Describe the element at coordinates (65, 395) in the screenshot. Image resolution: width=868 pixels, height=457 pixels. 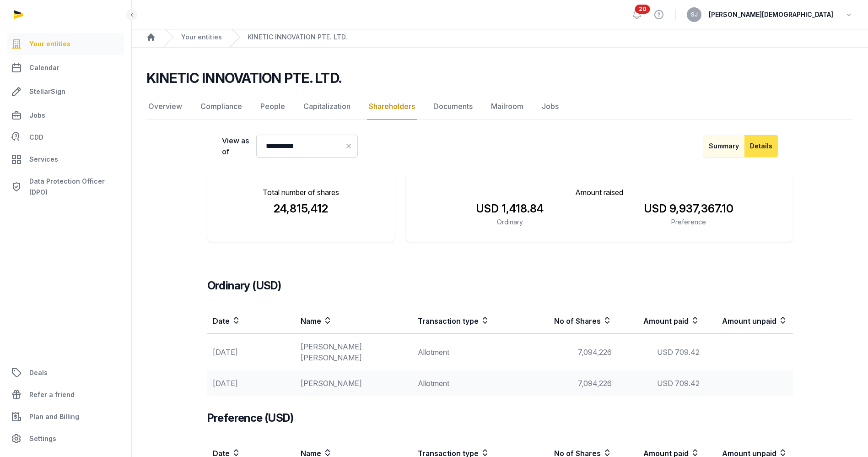
I see `a: Refer a friend` at that location.